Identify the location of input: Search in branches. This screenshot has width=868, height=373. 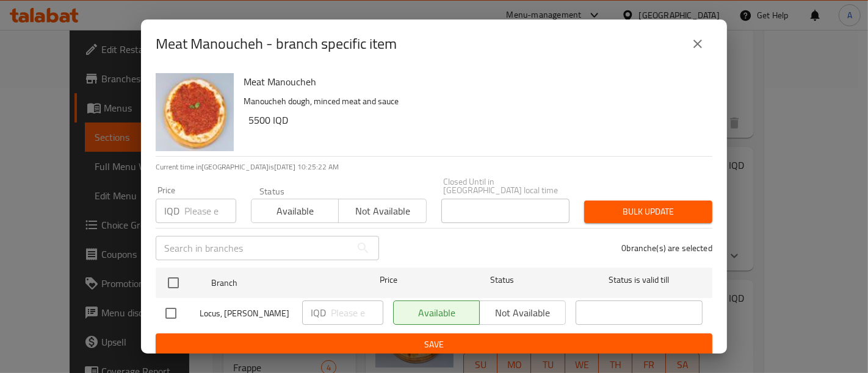
(253, 248).